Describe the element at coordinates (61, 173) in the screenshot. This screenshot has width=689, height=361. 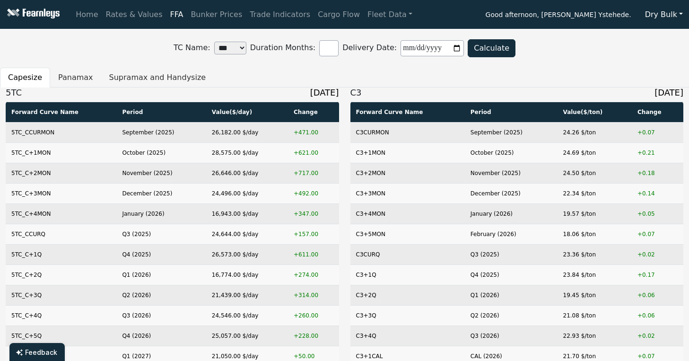
I see `td: 5TC_C+2MON` at that location.